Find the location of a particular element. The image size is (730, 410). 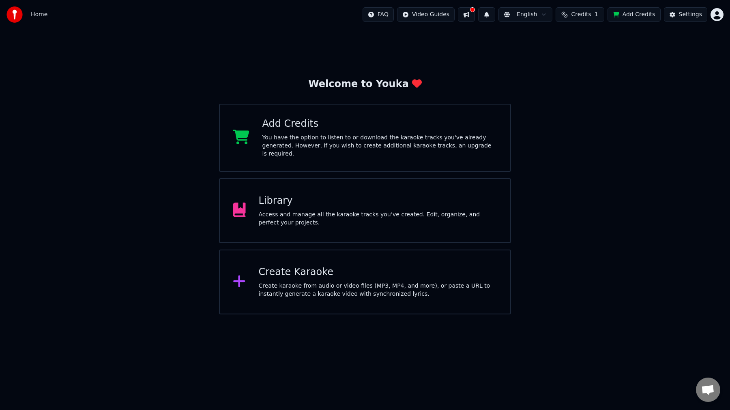

button: Add Credits is located at coordinates (634, 15).